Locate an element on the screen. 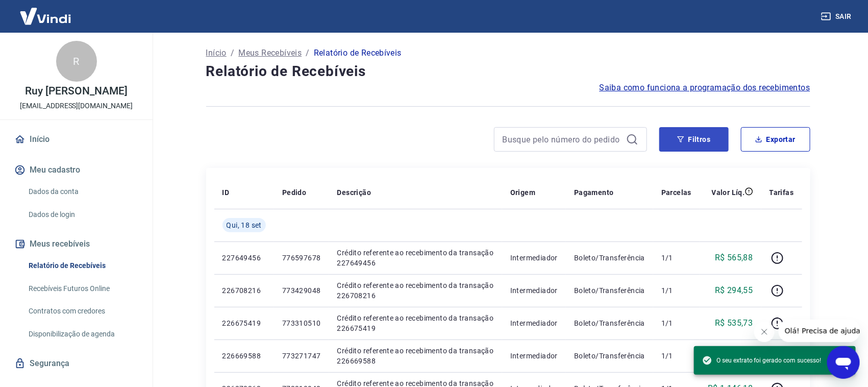  a: Dados da conta is located at coordinates (82, 192).